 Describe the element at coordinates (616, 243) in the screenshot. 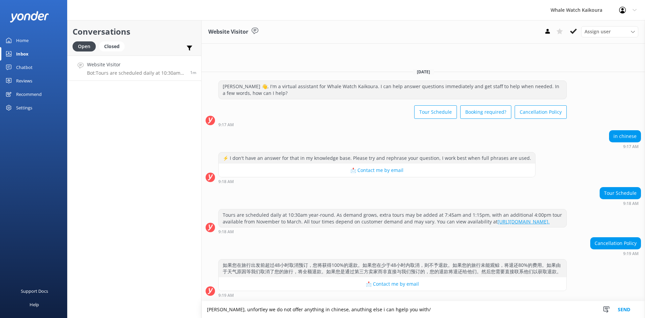

I see `div: Cancellation Policy` at that location.